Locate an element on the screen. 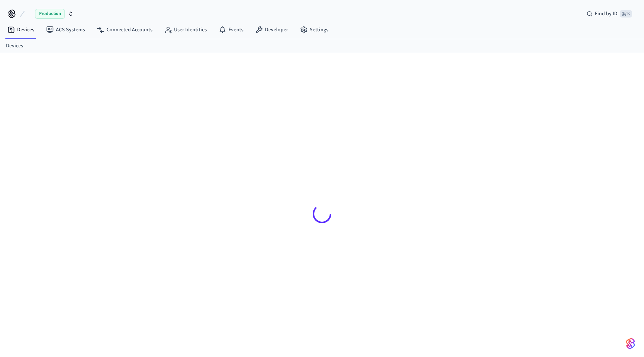 The width and height of the screenshot is (644, 357). a: Connected Accounts is located at coordinates (124, 30).